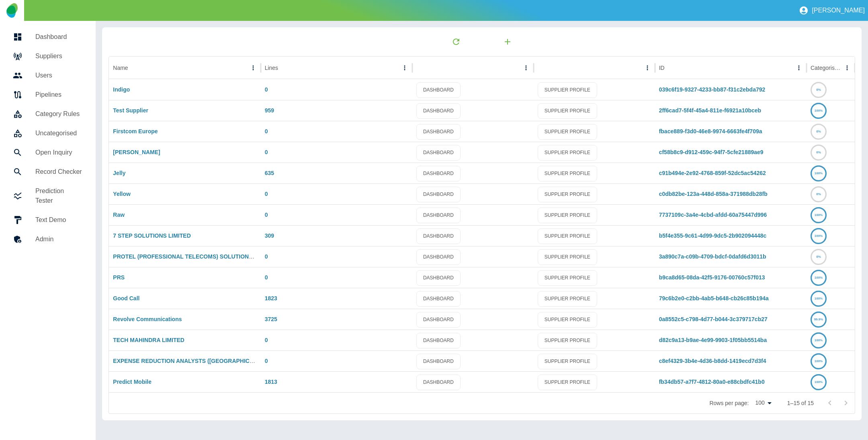 Image resolution: width=868 pixels, height=440 pixels. What do you see at coordinates (269, 235) in the screenshot?
I see `a: 309` at bounding box center [269, 235].